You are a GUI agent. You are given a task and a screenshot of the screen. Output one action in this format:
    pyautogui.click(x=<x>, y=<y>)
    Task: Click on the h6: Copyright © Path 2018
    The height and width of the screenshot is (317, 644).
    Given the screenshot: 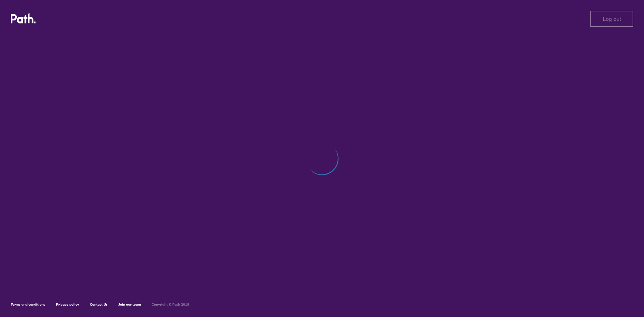 What is the action you would take?
    pyautogui.click(x=170, y=304)
    